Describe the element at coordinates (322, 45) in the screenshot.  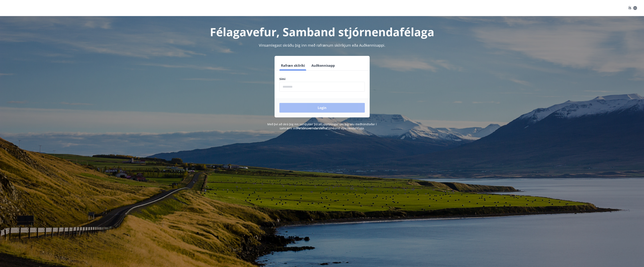
I see `span: Vinsamlegast skráðu þig inn með rafrænum skilríkjum eða Auðkennisappi.` at that location.